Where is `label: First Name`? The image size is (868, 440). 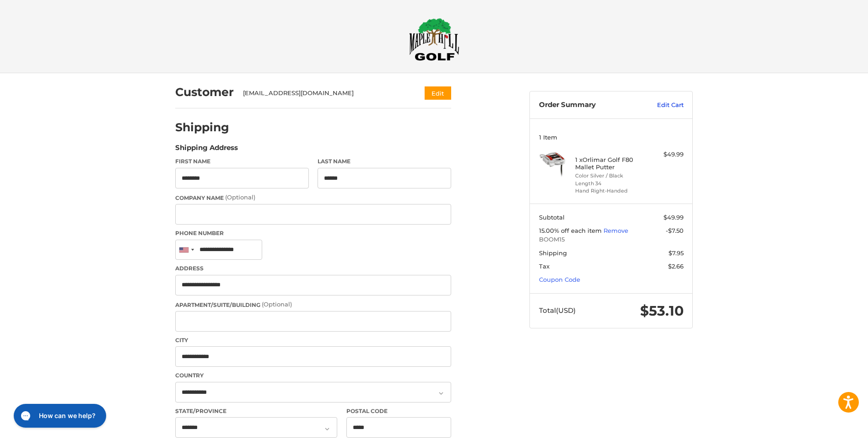 label: First Name is located at coordinates (243, 162).